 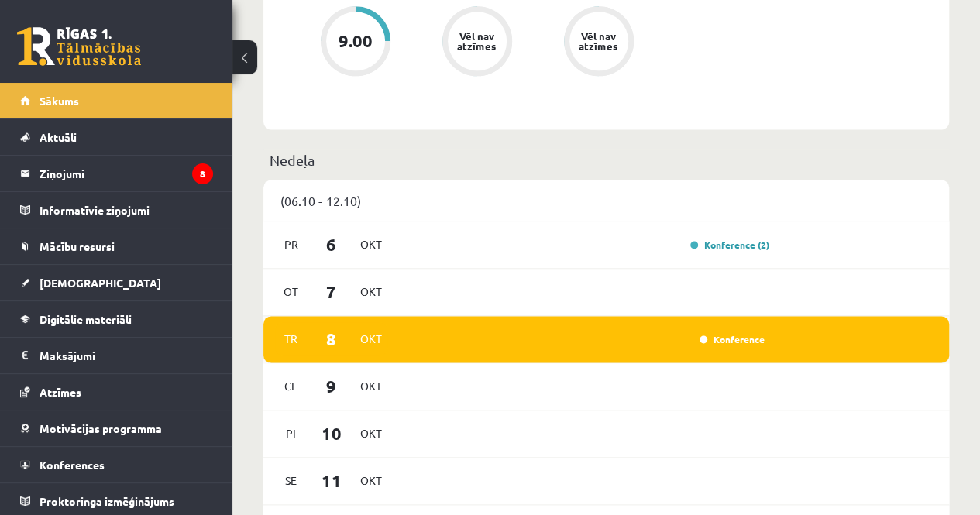 What do you see at coordinates (292, 433) in the screenshot?
I see `span: Pi` at bounding box center [292, 433].